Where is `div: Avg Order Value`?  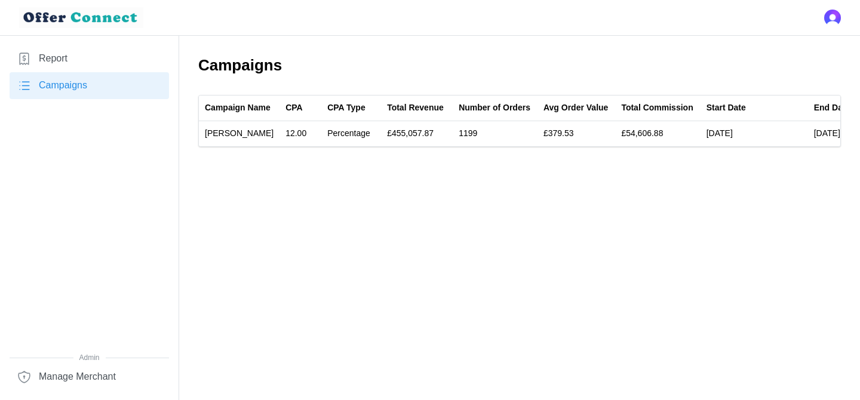
div: Avg Order Value is located at coordinates (576, 108).